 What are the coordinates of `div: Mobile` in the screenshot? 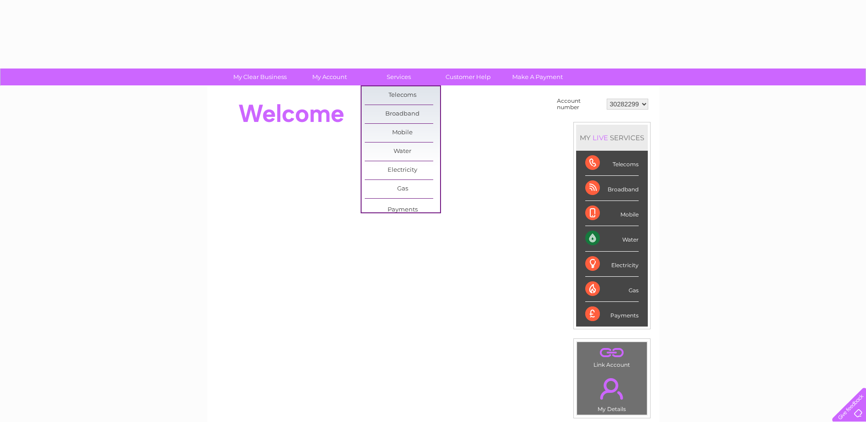 It's located at (612, 213).